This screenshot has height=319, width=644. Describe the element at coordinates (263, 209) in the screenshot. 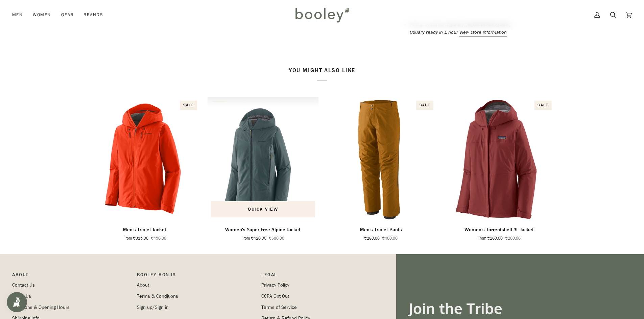

I see `span: Quick view` at that location.